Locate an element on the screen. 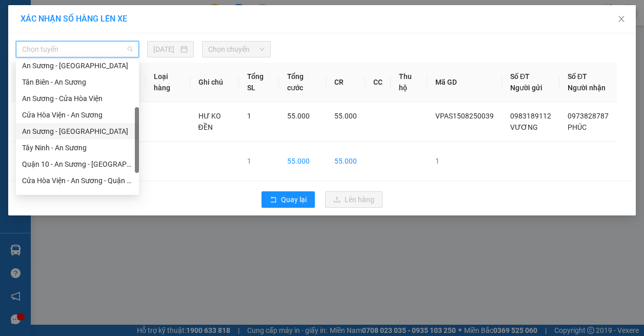 This screenshot has height=336, width=644. button: uploadLên hàng is located at coordinates (354, 199).